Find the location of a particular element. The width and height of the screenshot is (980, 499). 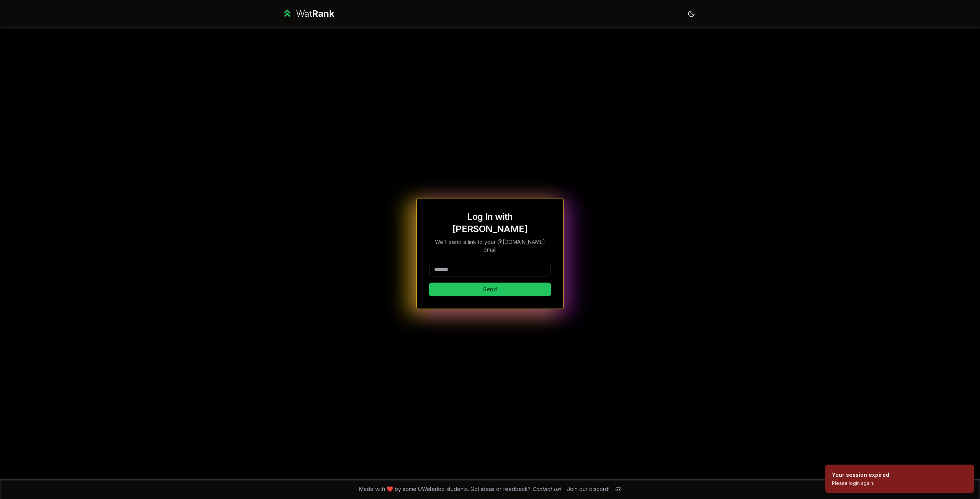

div: Your session expired is located at coordinates (861, 475).